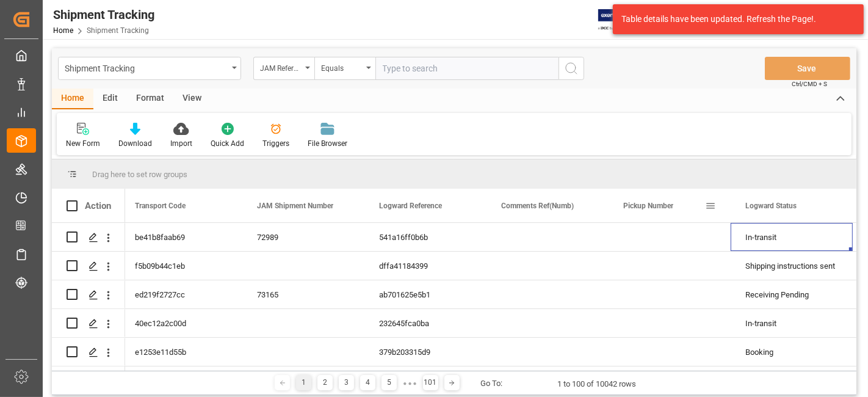  Describe the element at coordinates (304, 237) in the screenshot. I see `div: 72989` at that location.